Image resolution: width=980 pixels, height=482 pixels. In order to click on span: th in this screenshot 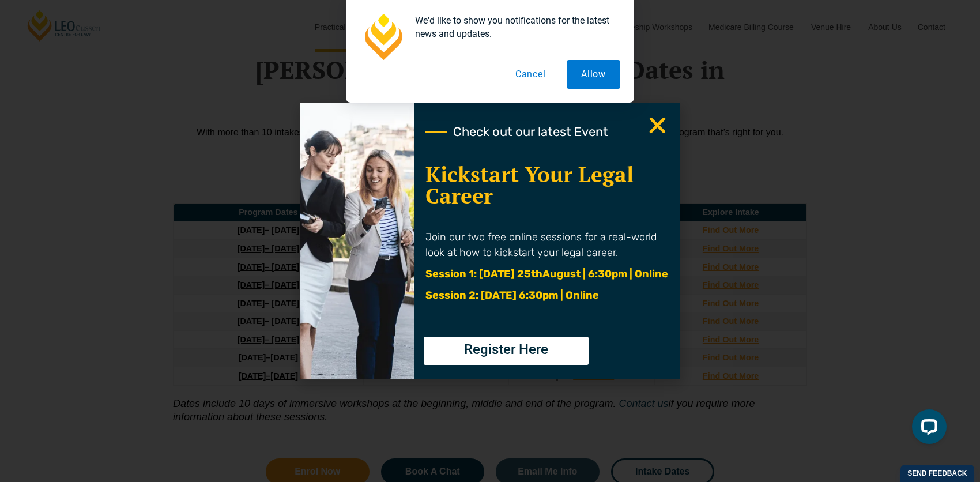, I will do `click(537, 274)`.